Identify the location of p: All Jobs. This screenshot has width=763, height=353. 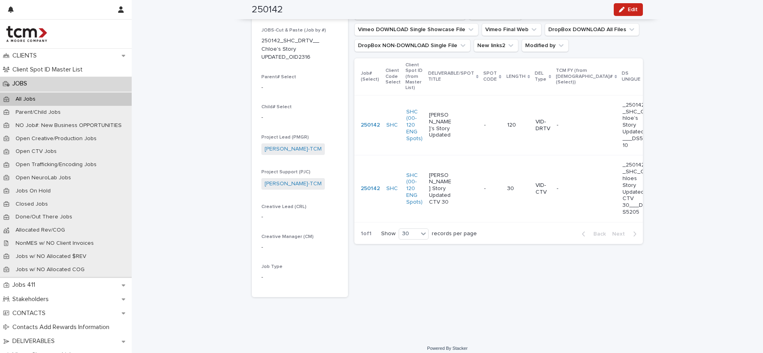
(26, 99).